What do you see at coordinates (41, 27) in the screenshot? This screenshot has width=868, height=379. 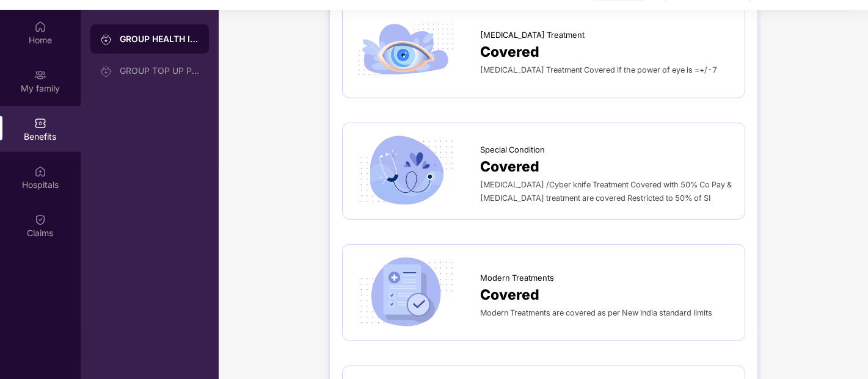 I see `img: svg+xml;base64,PHN2ZyBpZD0iSG9tZSIgeG1sbnM9Imh0dHA6Ly93d3cudzMub3JnLzIwMDAvc3ZnIiB3aWR0aD0iMjAiIG...` at bounding box center [41, 27].